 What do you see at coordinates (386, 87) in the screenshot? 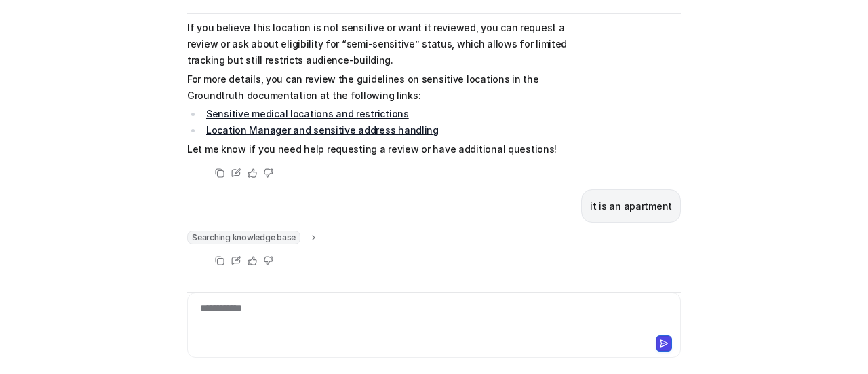
I see `p: For more details, you can review the guidelines on sensitive locations in the Groundtruth documen...` at bounding box center [386, 87].